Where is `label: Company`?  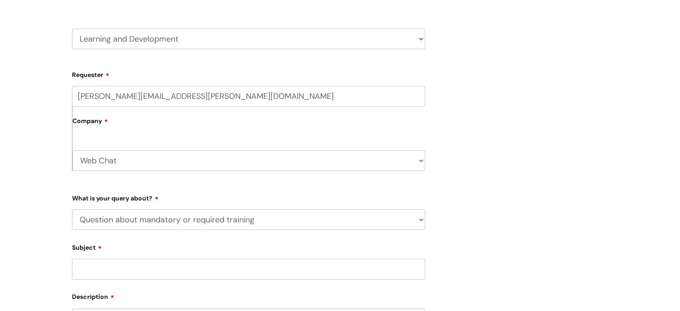
label: Company is located at coordinates (248, 124).